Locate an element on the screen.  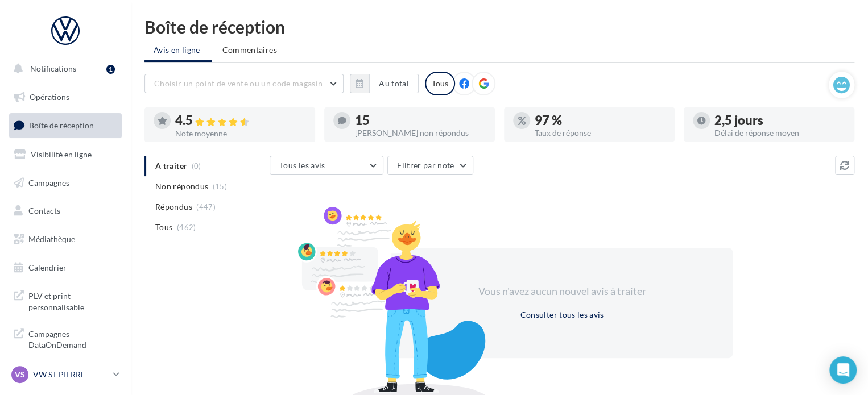
div: 1 is located at coordinates (110, 70).